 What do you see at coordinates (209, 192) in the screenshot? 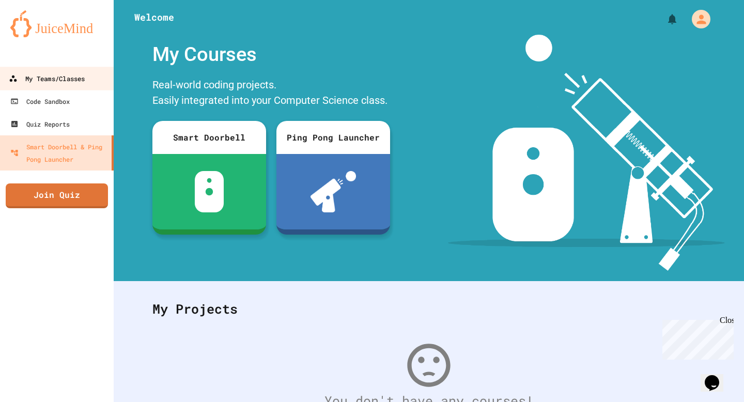
I see `img: sdb-white.svg` at bounding box center [209, 192].